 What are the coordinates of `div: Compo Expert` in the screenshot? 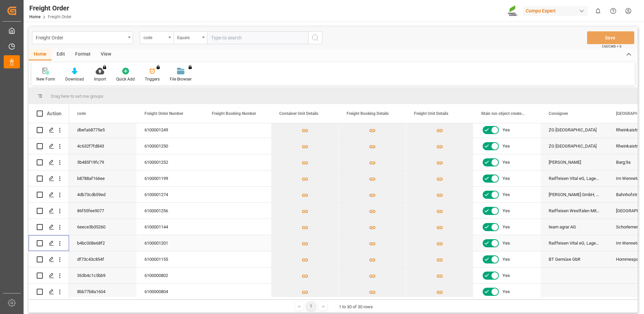 It's located at (555, 11).